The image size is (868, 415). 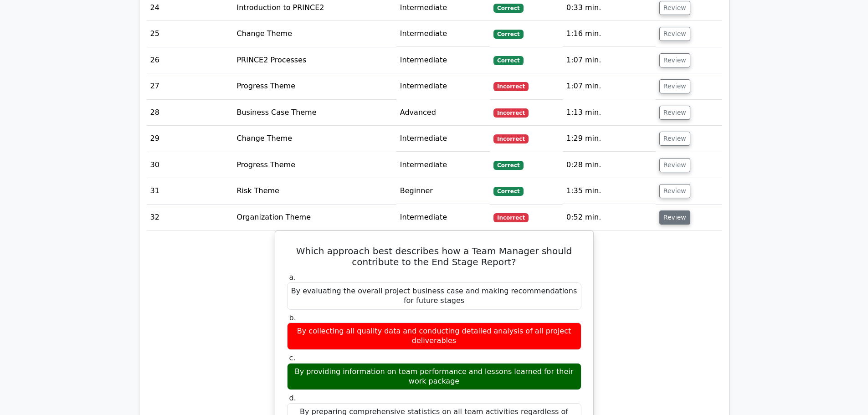 What do you see at coordinates (434, 296) in the screenshot?
I see `div: By evaluating the overall project business case and making recommendations for future stages` at bounding box center [434, 296].